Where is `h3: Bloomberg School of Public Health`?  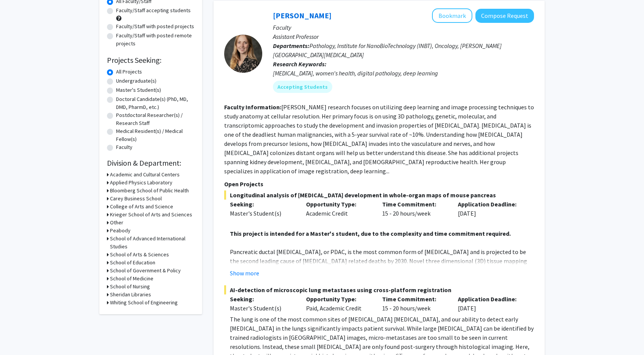
h3: Bloomberg School of Public Health is located at coordinates (149, 190).